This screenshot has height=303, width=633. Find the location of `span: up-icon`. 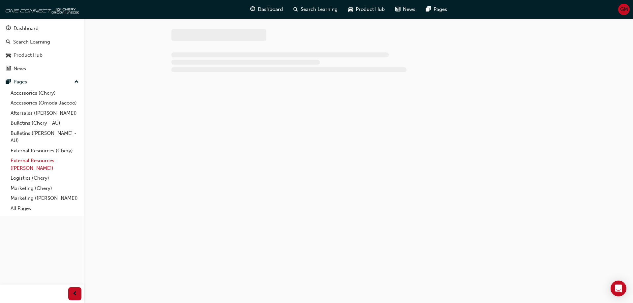

span: up-icon is located at coordinates (77, 82).